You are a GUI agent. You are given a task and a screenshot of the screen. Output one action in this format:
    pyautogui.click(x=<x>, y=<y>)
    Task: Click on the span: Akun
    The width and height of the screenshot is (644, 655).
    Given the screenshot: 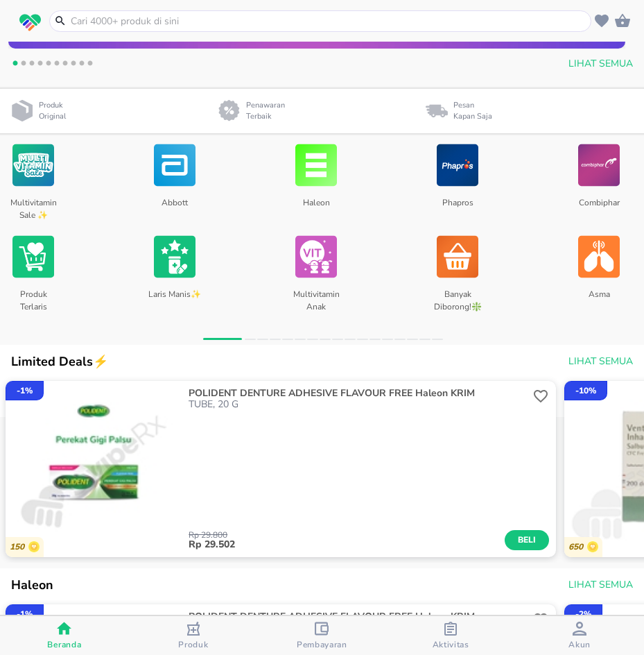 What is the action you would take?
    pyautogui.click(x=580, y=644)
    